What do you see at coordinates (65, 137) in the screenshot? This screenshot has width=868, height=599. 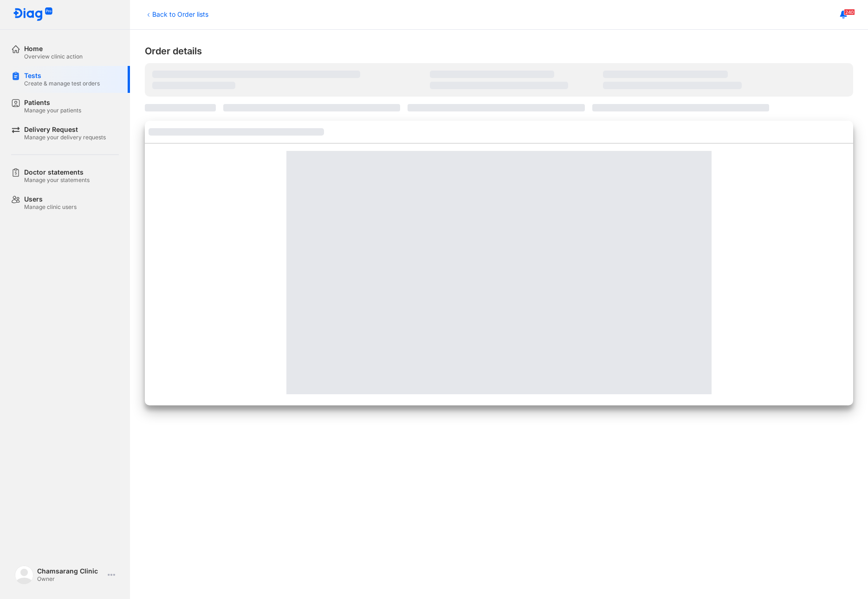 I see `div: Manage your delivery requests` at bounding box center [65, 137].